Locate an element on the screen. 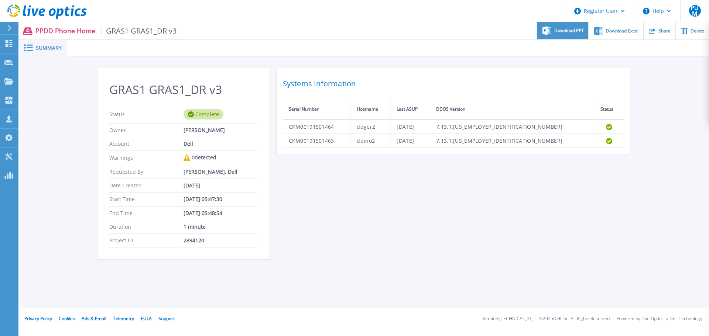  p: PPDD Phone Home is located at coordinates (106, 31).